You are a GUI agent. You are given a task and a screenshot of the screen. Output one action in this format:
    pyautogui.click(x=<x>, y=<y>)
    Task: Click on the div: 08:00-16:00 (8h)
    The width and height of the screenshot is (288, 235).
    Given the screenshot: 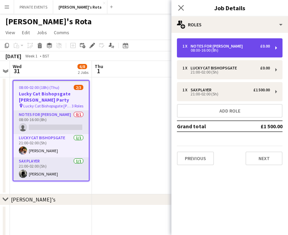 What is the action you would take?
    pyautogui.click(x=226, y=50)
    